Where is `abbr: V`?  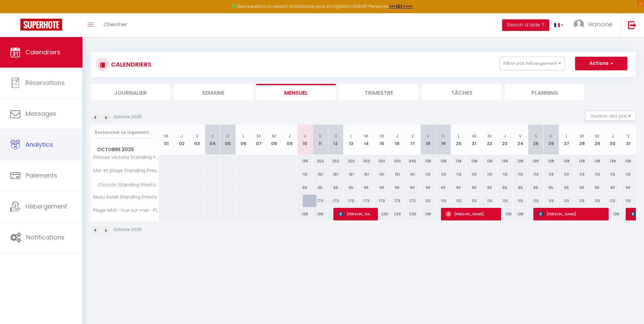 abbr: V is located at coordinates (413, 136).